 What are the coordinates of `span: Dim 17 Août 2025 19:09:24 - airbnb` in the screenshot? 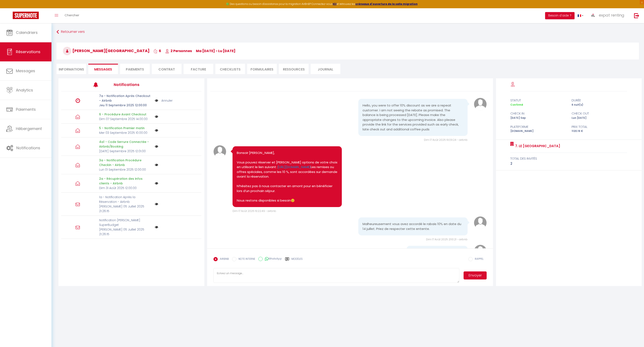 It's located at (446, 140).